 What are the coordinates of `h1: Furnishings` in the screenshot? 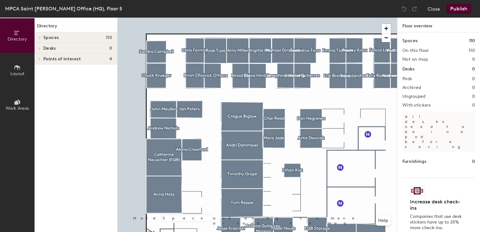 It's located at (415, 162).